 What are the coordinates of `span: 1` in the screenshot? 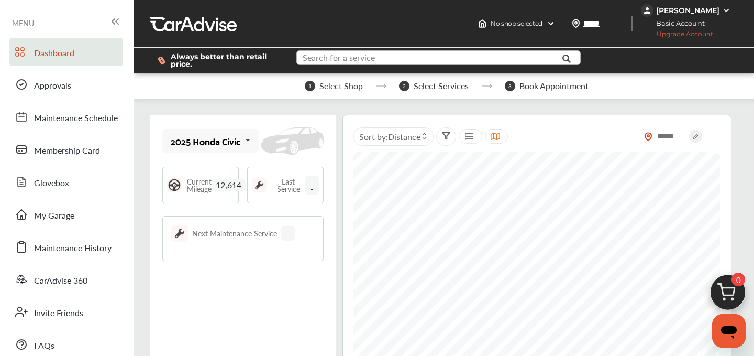 It's located at (310, 86).